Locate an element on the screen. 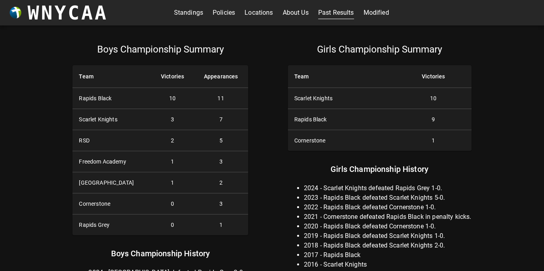 This screenshot has height=271, width=544. th: Rapids Grey is located at coordinates (112, 225).